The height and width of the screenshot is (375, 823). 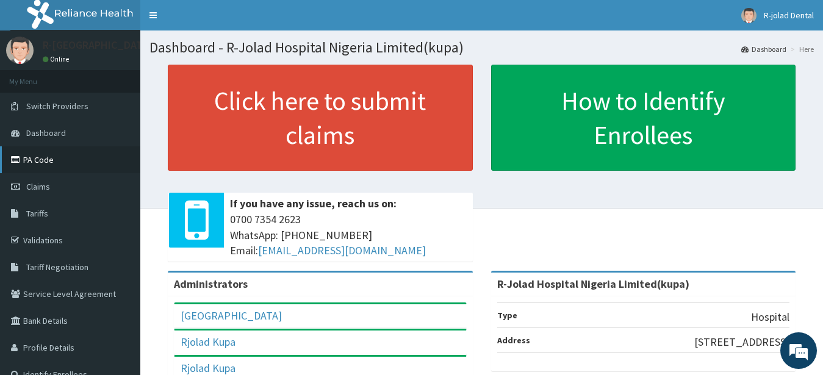 I want to click on b: Type, so click(x=507, y=315).